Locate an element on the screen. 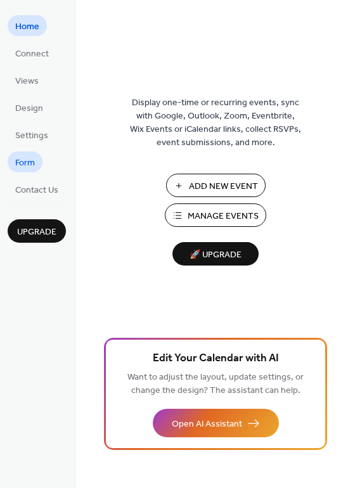  a: Settings is located at coordinates (32, 134).